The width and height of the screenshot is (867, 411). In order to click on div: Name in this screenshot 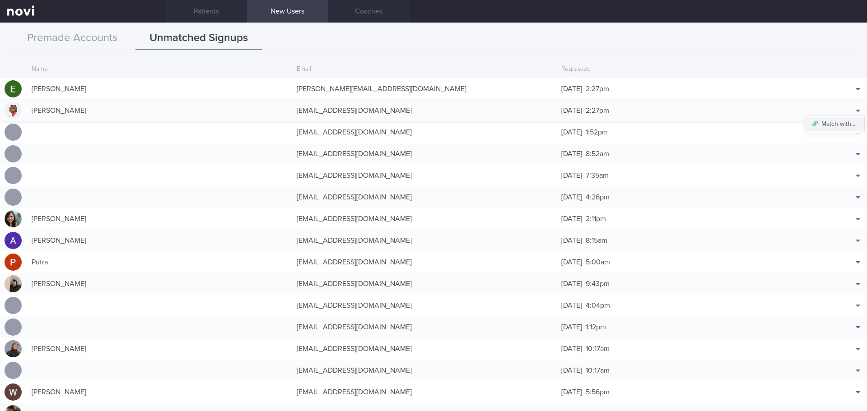, I will do `click(159, 70)`.